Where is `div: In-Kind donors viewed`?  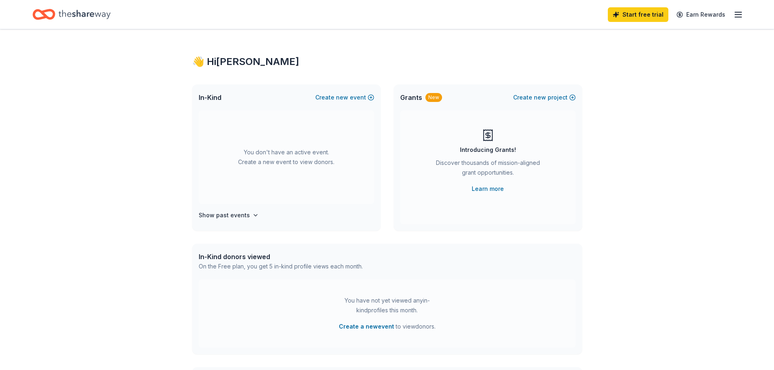
div: In-Kind donors viewed is located at coordinates (281, 257).